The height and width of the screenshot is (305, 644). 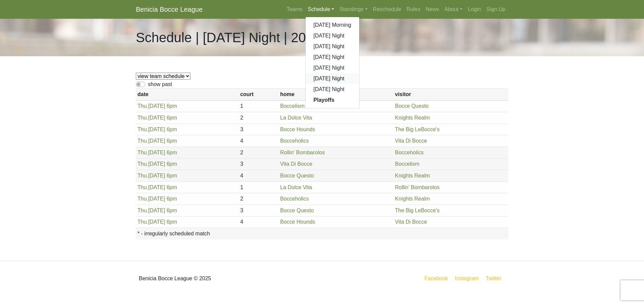 I want to click on a: Standings, so click(x=353, y=9).